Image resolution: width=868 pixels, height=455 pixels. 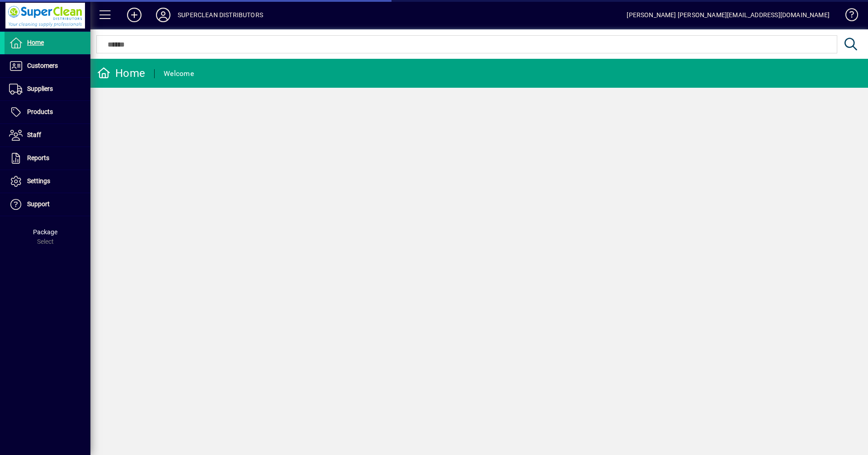 I want to click on span: Products, so click(x=40, y=112).